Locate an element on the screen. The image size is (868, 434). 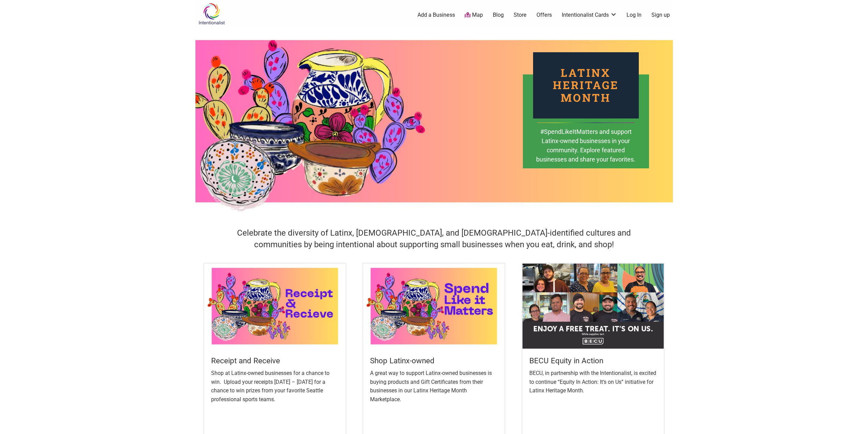
h5: Shop Latinx-owned is located at coordinates (434, 361).